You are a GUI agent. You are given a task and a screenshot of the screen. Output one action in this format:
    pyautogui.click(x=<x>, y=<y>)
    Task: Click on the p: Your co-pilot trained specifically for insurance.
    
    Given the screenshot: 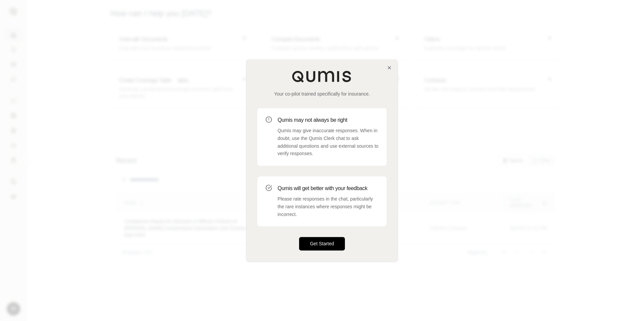 What is the action you would take?
    pyautogui.click(x=322, y=94)
    